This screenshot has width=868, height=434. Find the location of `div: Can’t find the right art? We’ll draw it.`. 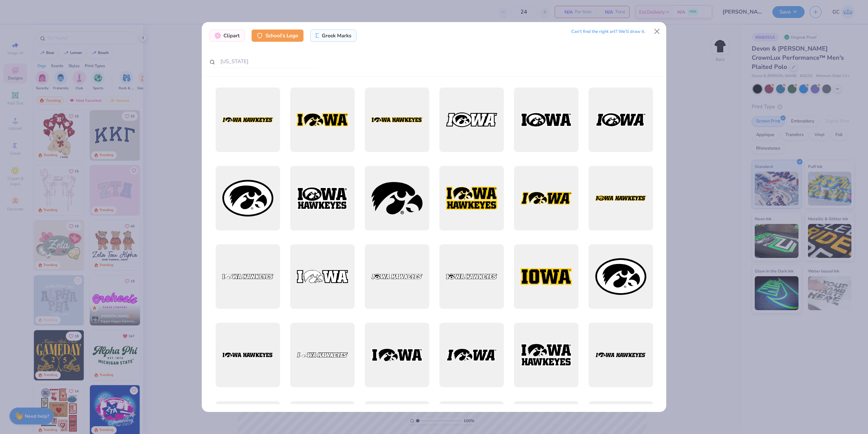

div: Can’t find the right art? We’ll draw it. is located at coordinates (608, 32).